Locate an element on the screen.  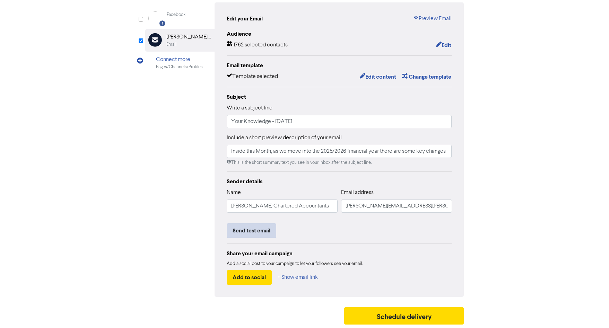
div: Connect more is located at coordinates (179, 60).